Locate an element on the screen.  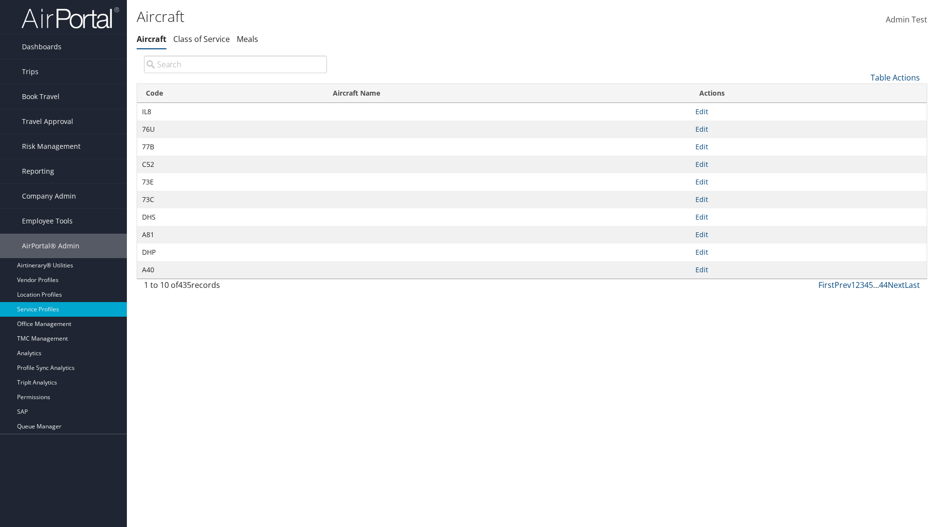
td: C52 is located at coordinates (230, 165).